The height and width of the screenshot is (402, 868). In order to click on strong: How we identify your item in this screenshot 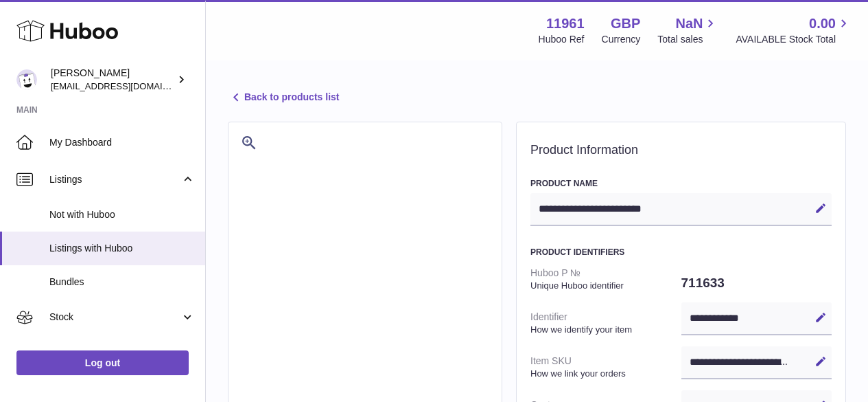, I will do `click(604, 330)`.